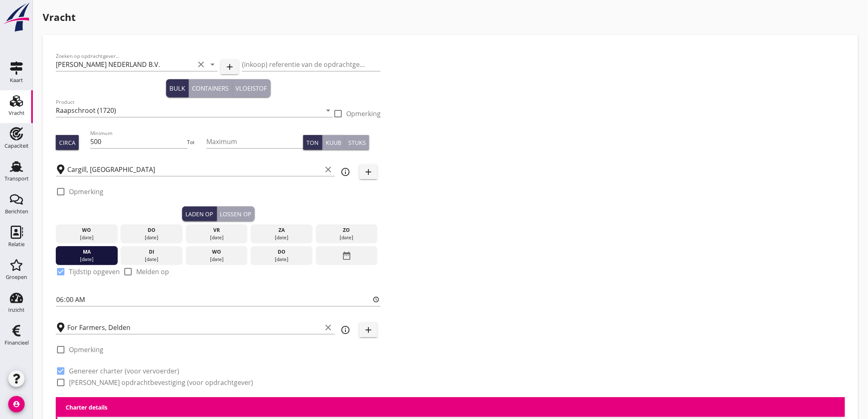  I want to click on div: Bulk, so click(178, 88).